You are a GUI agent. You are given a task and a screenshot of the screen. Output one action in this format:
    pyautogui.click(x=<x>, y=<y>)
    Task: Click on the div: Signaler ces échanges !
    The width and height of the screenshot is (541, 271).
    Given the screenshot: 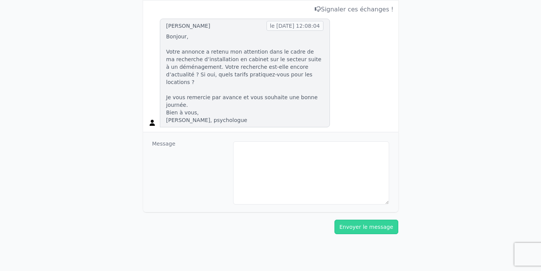 What is the action you would take?
    pyautogui.click(x=271, y=9)
    